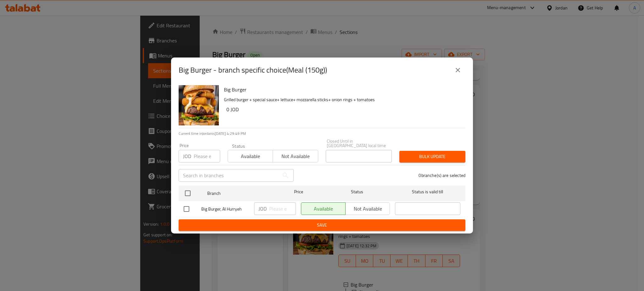 Image resolution: width=644 pixels, height=291 pixels. What do you see at coordinates (322, 225) in the screenshot?
I see `span: Save` at bounding box center [322, 225].